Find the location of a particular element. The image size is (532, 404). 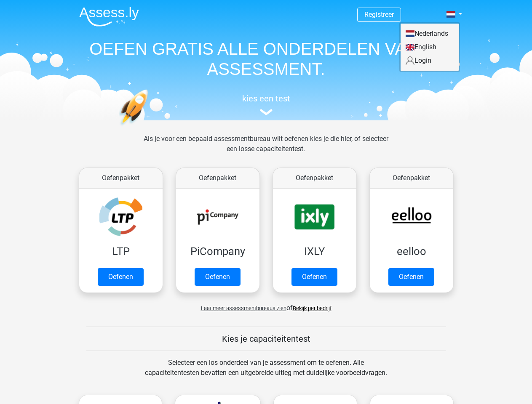

span: Laat meer assessmentbureaus zien is located at coordinates (243, 308).